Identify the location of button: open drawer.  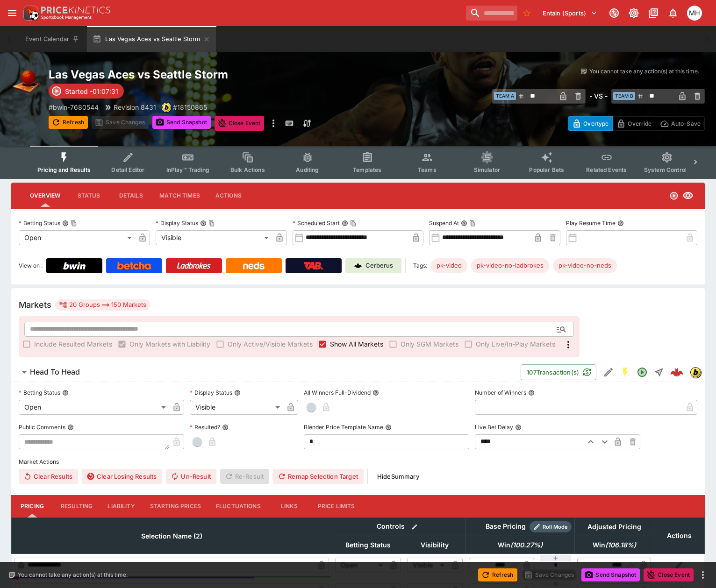
(12, 13).